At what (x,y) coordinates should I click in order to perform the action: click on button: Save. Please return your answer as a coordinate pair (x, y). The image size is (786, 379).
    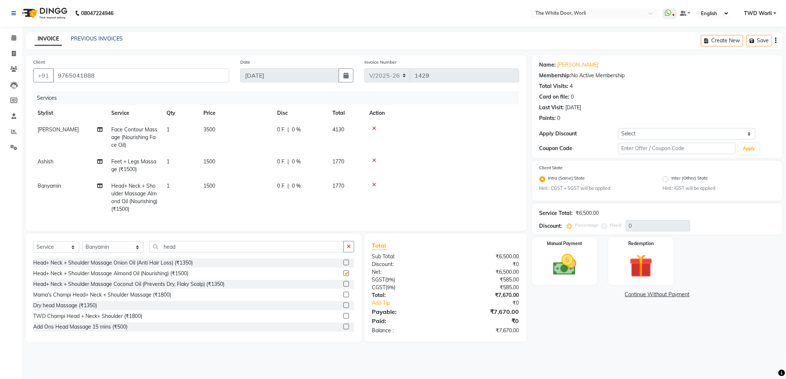
    Looking at the image, I should click on (759, 41).